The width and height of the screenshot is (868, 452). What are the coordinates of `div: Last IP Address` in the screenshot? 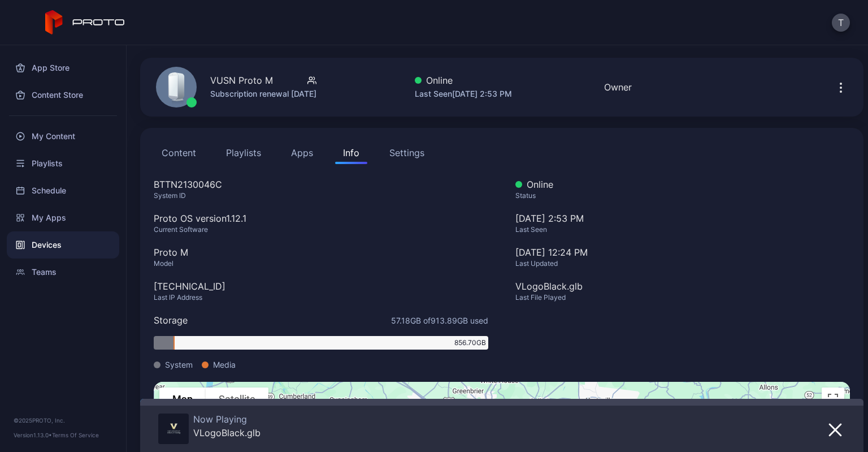 It's located at (321, 298).